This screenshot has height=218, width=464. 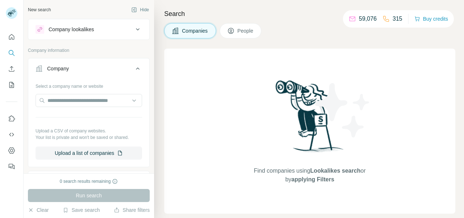 I want to click on div: Select a company name or website, so click(x=89, y=85).